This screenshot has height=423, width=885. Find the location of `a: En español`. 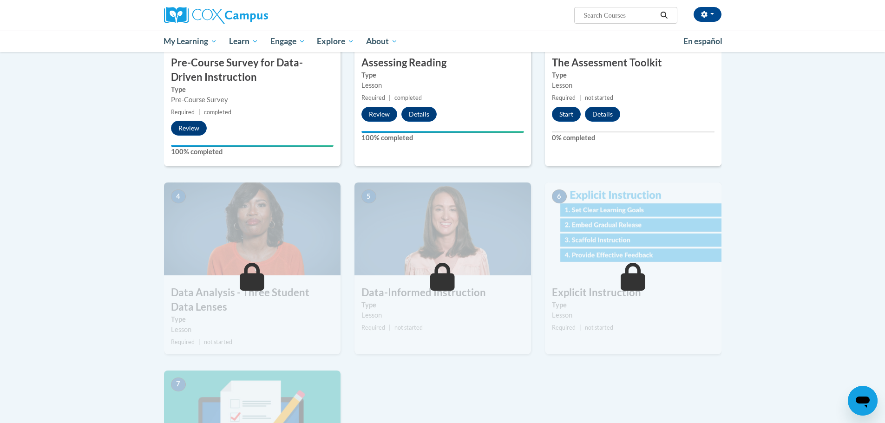

a: En español is located at coordinates (702, 41).